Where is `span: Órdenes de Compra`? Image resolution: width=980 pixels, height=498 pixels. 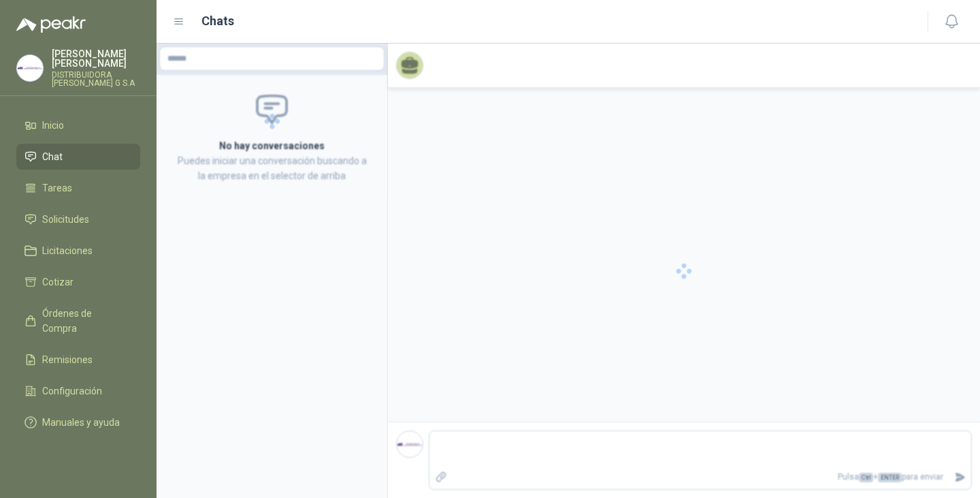 span: Órdenes de Compra is located at coordinates (85, 321).